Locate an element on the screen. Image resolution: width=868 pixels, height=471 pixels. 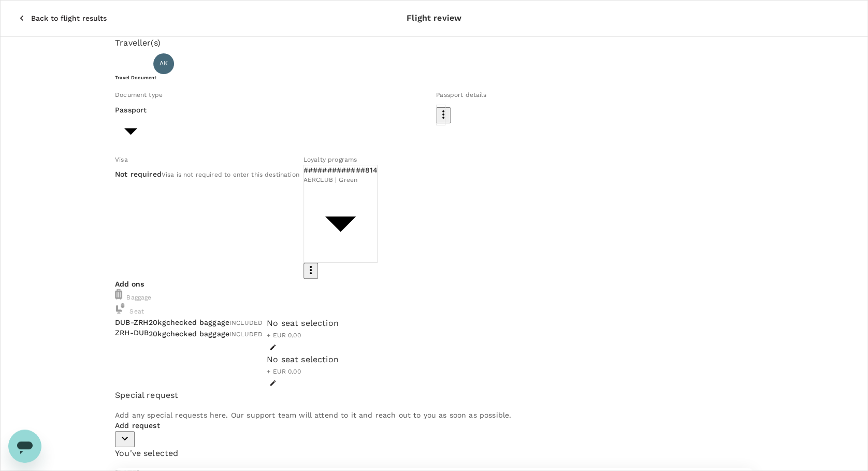
p: You've selected is located at coordinates (434, 453).